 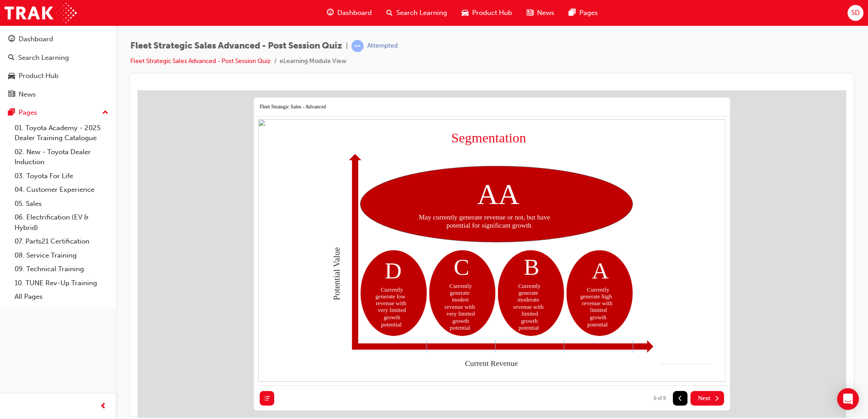 What do you see at coordinates (27, 94) in the screenshot?
I see `div: News` at bounding box center [27, 94].